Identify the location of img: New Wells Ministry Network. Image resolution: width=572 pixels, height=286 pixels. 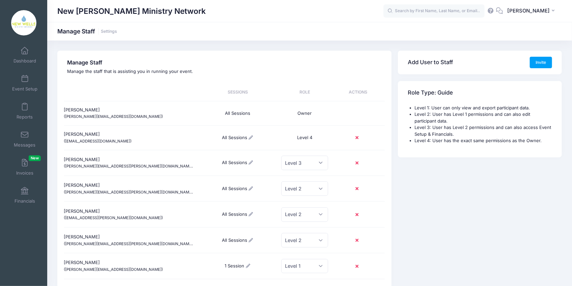
(24, 23).